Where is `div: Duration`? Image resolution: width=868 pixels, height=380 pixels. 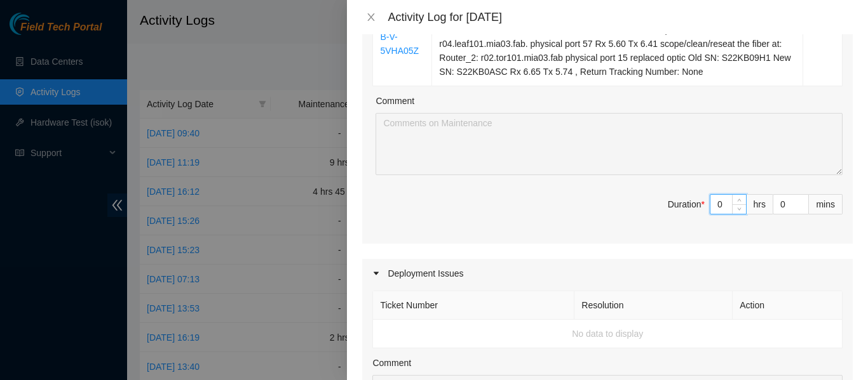 div: Duration is located at coordinates (686, 205).